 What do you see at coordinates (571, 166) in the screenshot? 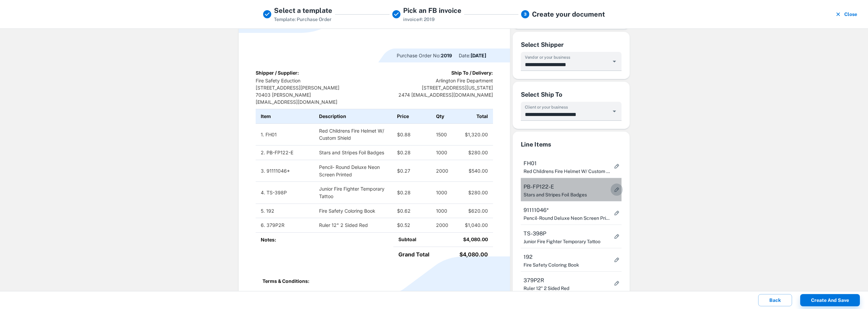
I see `div: FH01Red Childrens Fire Helmet W/ Custom Shieldmore` at bounding box center [571, 166].